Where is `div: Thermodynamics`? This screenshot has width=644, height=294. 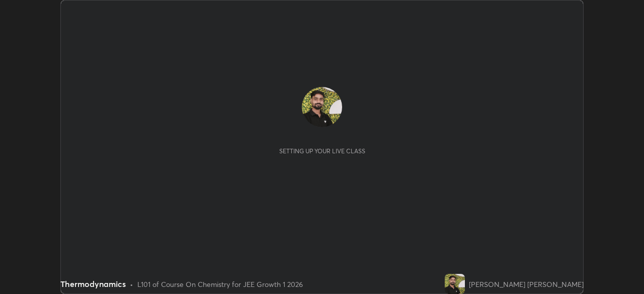 div: Thermodynamics is located at coordinates (93, 284).